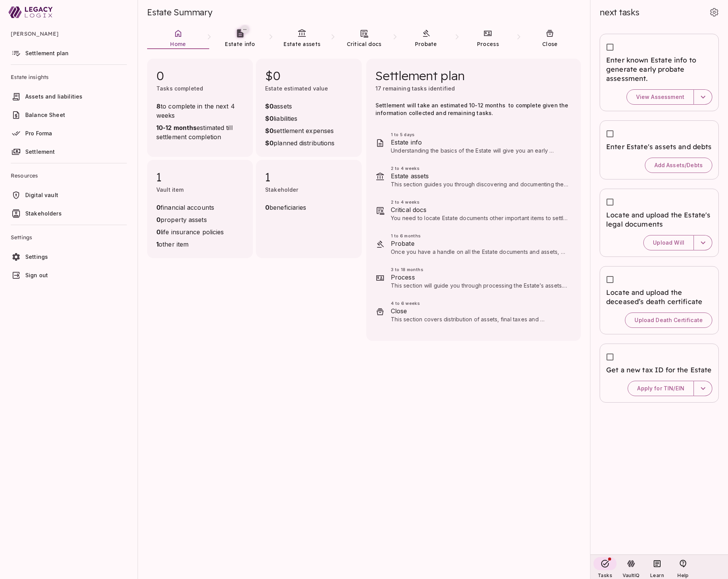 The width and height of the screenshot is (728, 579). What do you see at coordinates (190, 232) in the screenshot?
I see `span: life insurance policies` at bounding box center [190, 232].